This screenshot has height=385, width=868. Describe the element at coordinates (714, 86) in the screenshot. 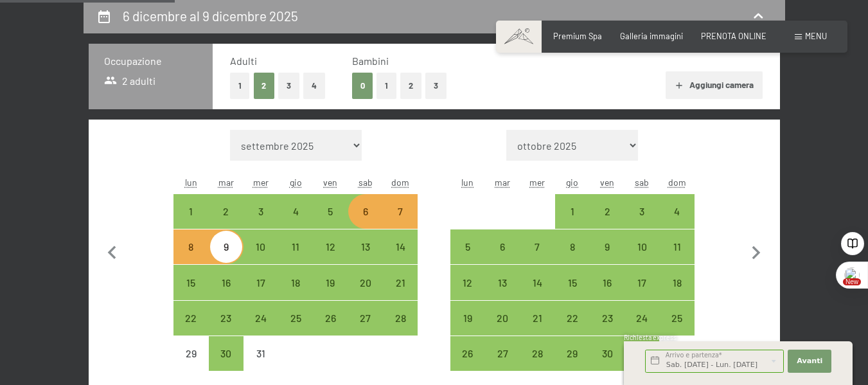

I see `button: Aggiungi camera` at that location.